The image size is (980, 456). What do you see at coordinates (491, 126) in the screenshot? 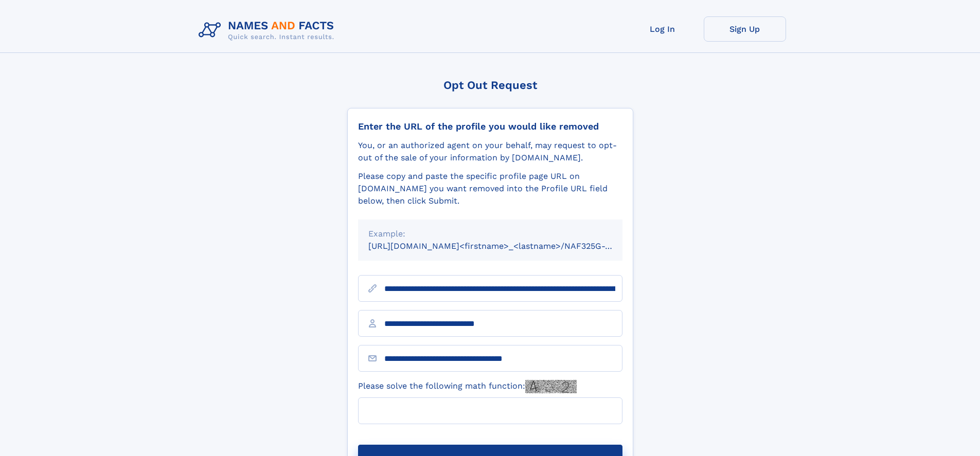
I see `div: Enter the URL of the profile you would like removed` at bounding box center [491, 126].